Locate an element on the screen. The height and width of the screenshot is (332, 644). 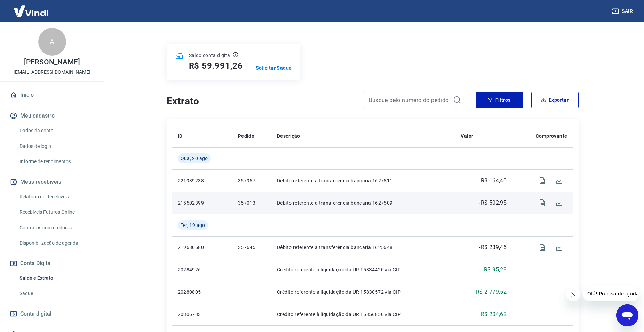
a: Dados de login is located at coordinates (56, 146).